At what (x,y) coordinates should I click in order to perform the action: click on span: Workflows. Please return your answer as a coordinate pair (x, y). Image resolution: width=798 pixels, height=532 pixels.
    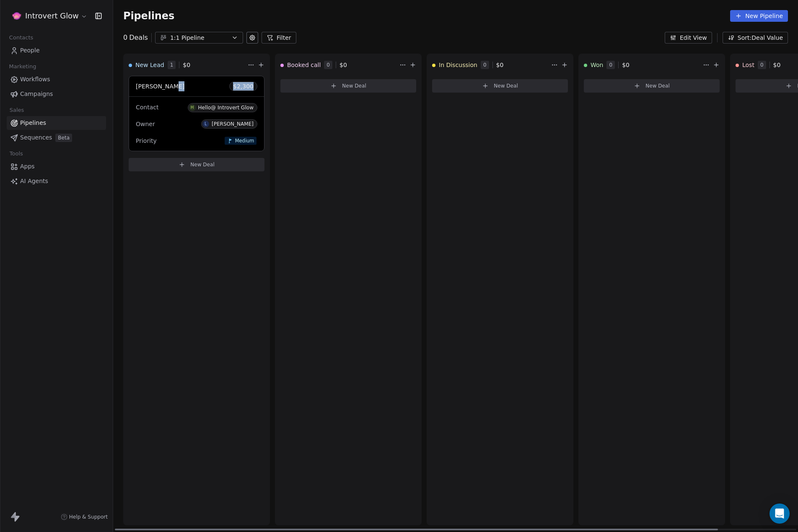
    Looking at the image, I should click on (35, 79).